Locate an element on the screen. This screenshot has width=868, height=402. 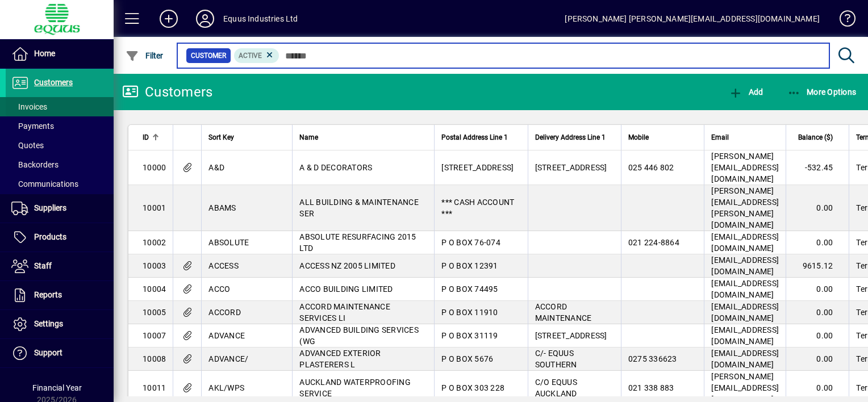
div: Name is located at coordinates (363, 138).